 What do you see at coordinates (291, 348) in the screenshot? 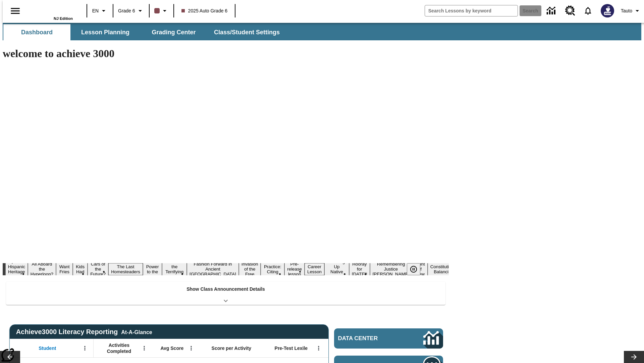
I see `span: Pre-Test Lexile` at bounding box center [291, 348].